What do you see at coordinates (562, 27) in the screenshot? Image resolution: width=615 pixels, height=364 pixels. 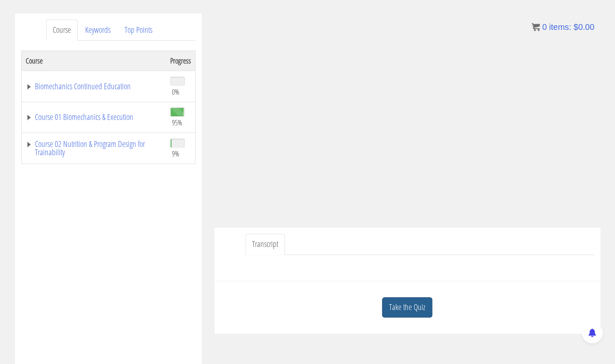 I see `a: 0 items: $0.00` at bounding box center [562, 27].